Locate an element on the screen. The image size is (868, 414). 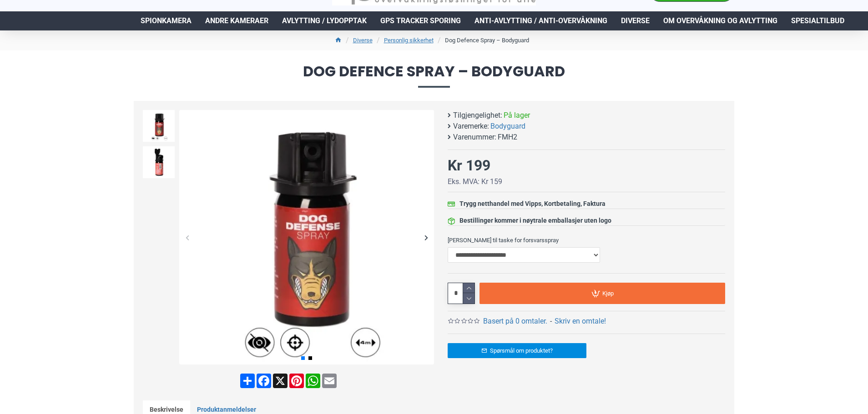
a: Pinterest is located at coordinates (296, 381).